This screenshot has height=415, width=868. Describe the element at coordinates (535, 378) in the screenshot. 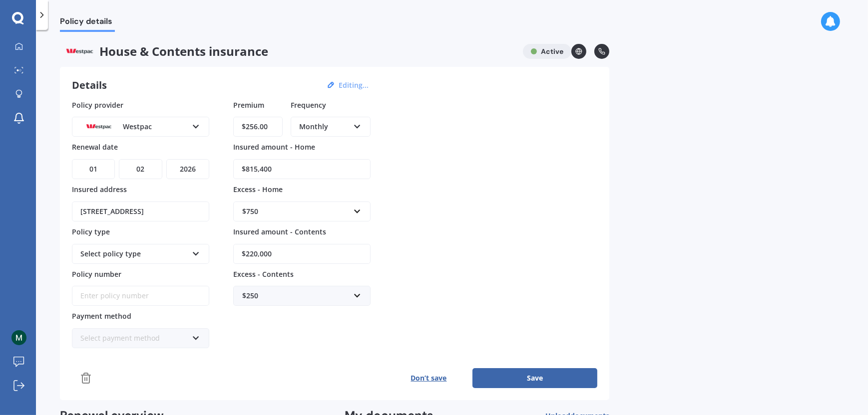

I see `button: Save` at that location.